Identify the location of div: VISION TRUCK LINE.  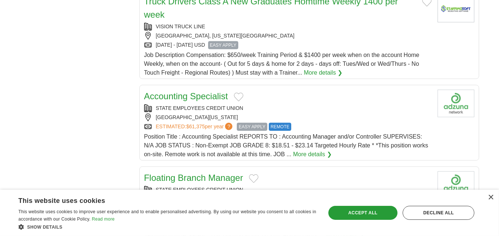
(288, 26).